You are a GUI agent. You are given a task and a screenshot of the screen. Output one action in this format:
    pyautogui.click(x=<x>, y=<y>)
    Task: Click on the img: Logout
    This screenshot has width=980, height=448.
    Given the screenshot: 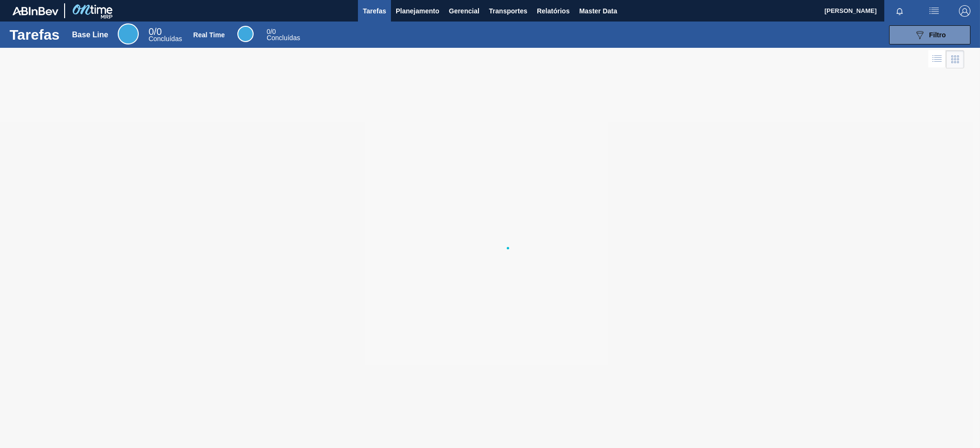 What is the action you would take?
    pyautogui.click(x=965, y=11)
    